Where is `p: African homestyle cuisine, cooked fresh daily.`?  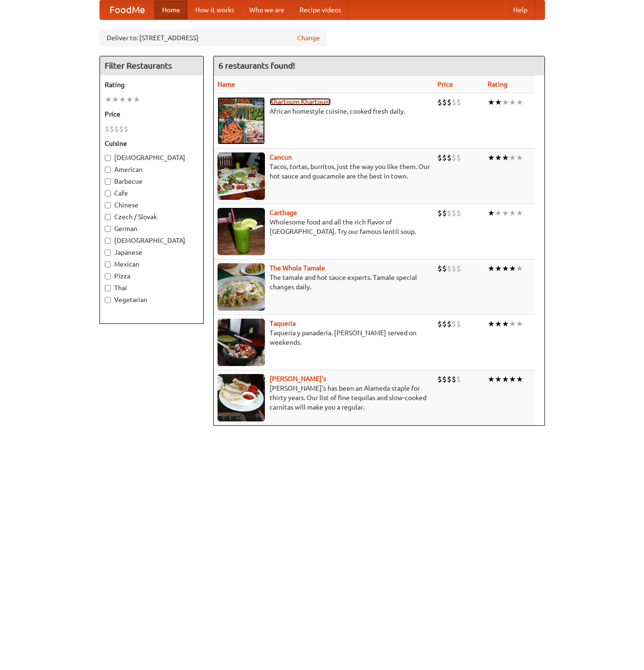 p: African homestyle cuisine, cooked fresh daily. is located at coordinates (324, 111).